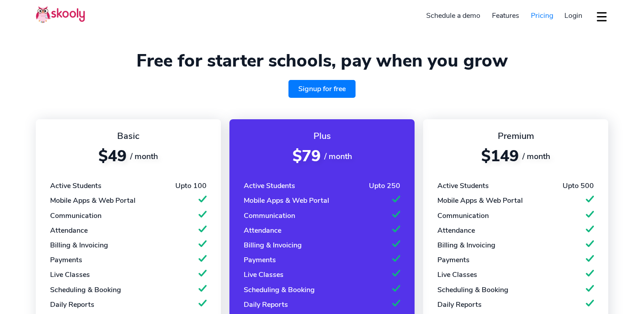  What do you see at coordinates (322, 136) in the screenshot?
I see `div: Plus` at bounding box center [322, 136].